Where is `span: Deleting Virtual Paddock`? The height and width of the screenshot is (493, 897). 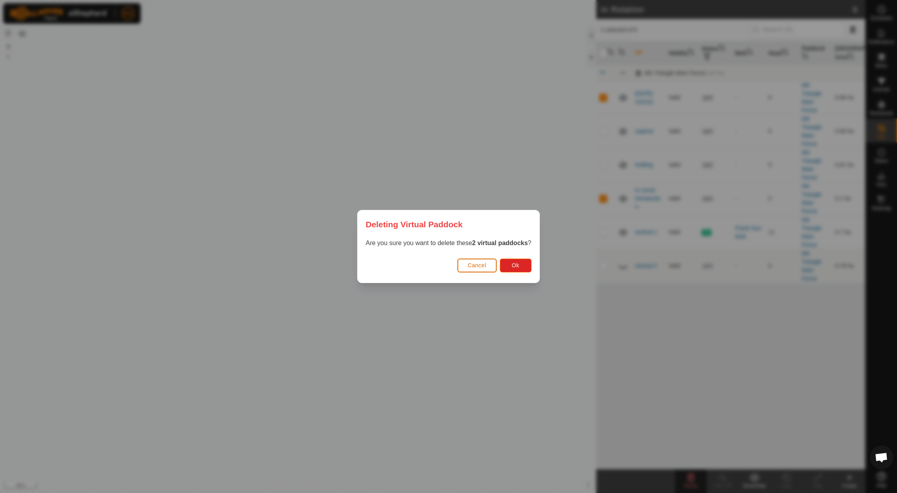
span: Deleting Virtual Paddock is located at coordinates (414, 224).